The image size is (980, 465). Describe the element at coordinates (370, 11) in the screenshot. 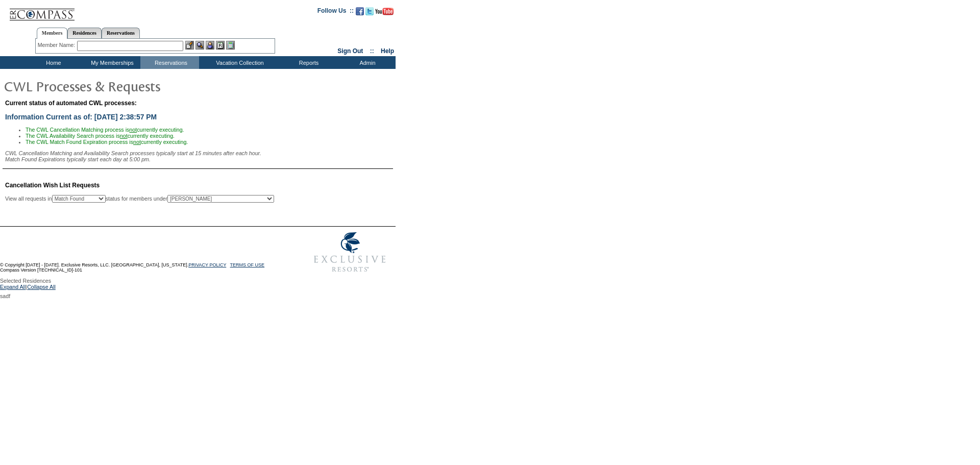

I see `img: Follow us on Twitter` at that location.